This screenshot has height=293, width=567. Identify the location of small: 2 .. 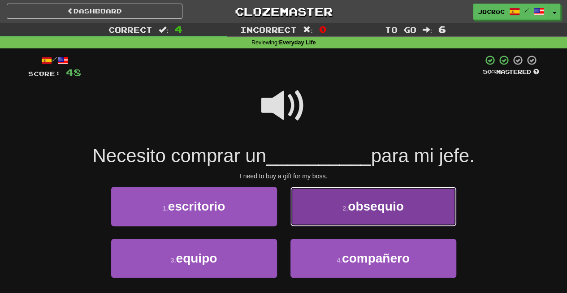
(345, 208).